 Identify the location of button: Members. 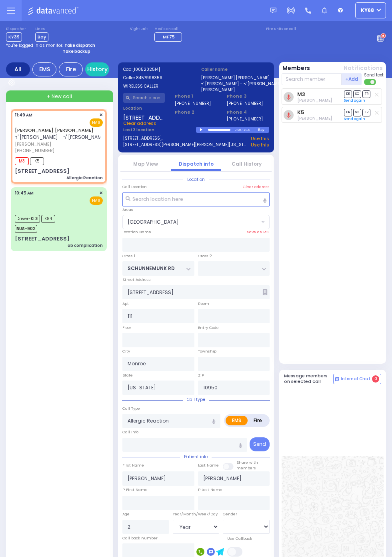
(296, 68).